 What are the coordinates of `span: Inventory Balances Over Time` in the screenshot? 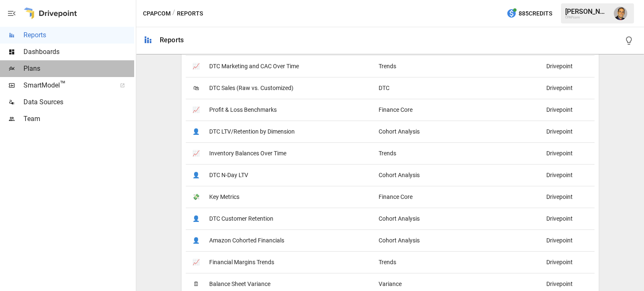 It's located at (248, 153).